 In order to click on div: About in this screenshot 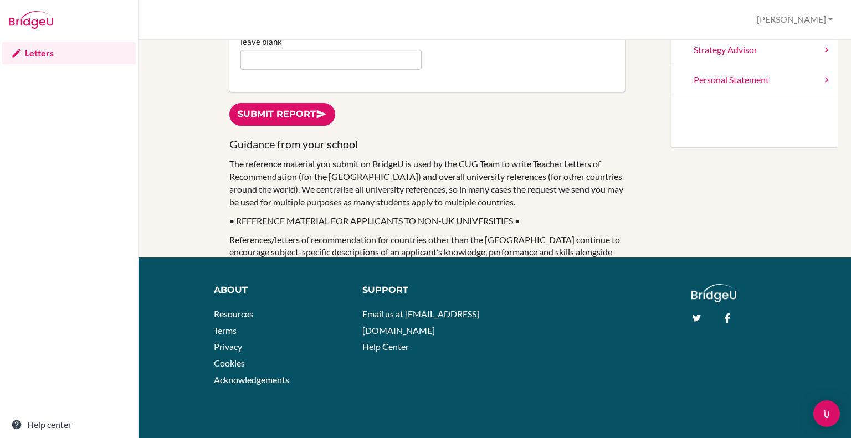, I will do `click(280, 290)`.